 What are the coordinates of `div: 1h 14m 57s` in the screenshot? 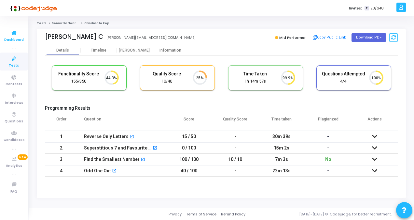 It's located at (255, 81).